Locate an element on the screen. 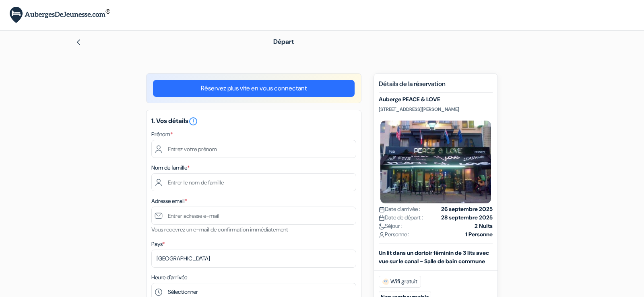 This screenshot has width=644, height=297. span: Personne : is located at coordinates (394, 234).